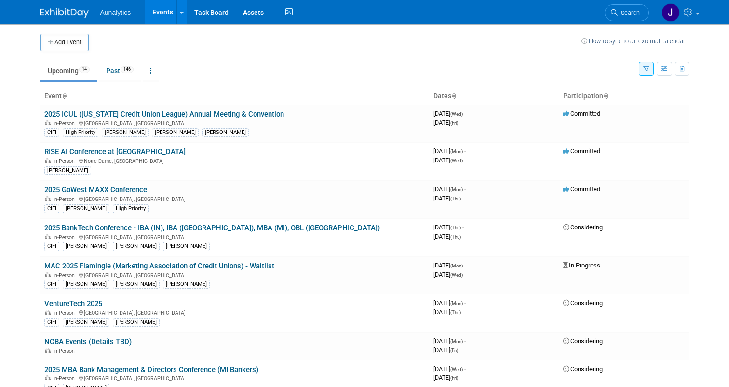  I want to click on a: Sort by Event Name, so click(64, 96).